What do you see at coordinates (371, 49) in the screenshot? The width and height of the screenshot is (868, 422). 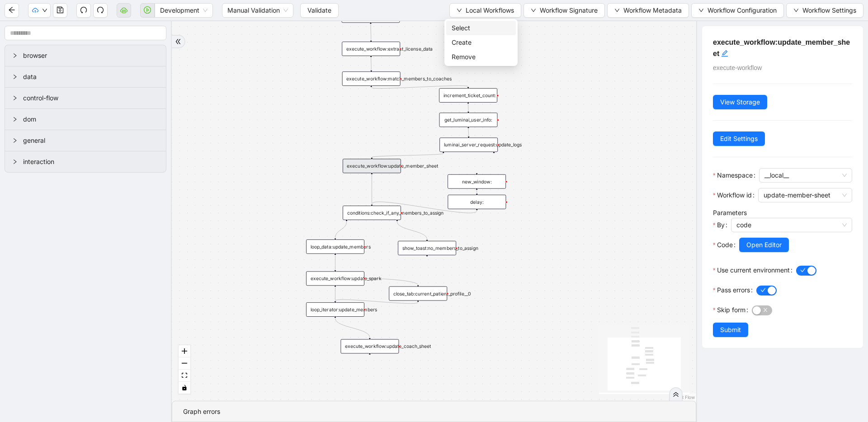 I see `div: execute_workflow:extract_license_data` at bounding box center [371, 49].